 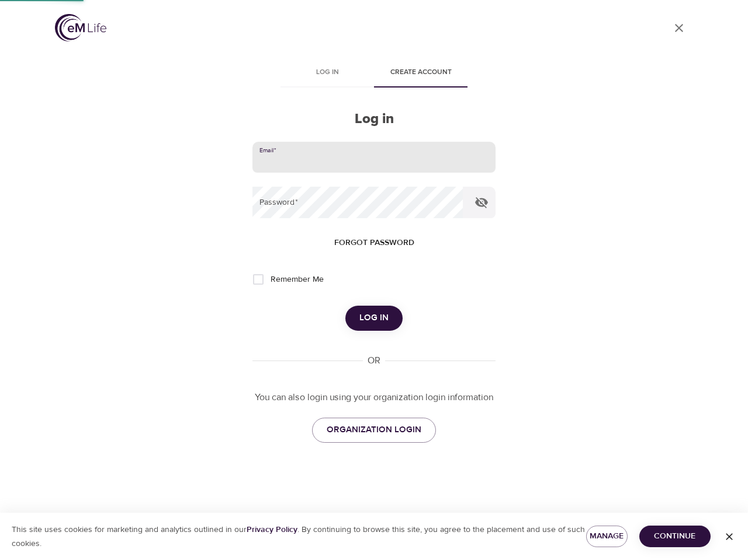 What do you see at coordinates (374, 431) in the screenshot?
I see `a: ORGANIZATION LOGIN` at bounding box center [374, 431].